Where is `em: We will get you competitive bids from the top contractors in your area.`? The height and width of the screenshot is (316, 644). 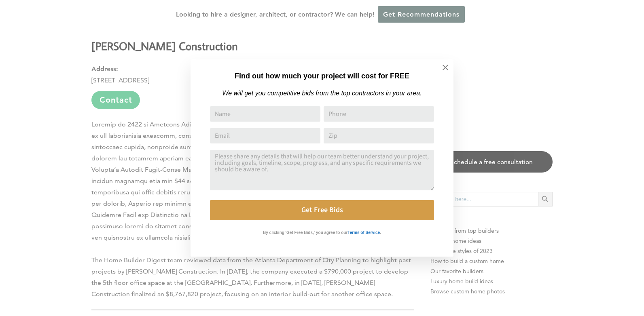 em: We will get you competitive bids from the top contractors in your area. is located at coordinates (322, 93).